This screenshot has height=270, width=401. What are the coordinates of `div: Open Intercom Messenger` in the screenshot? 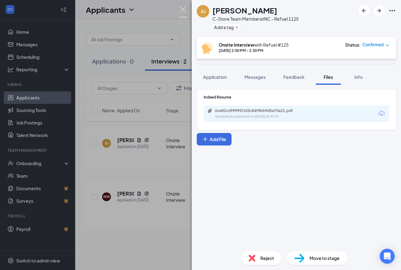 It's located at (387, 256).